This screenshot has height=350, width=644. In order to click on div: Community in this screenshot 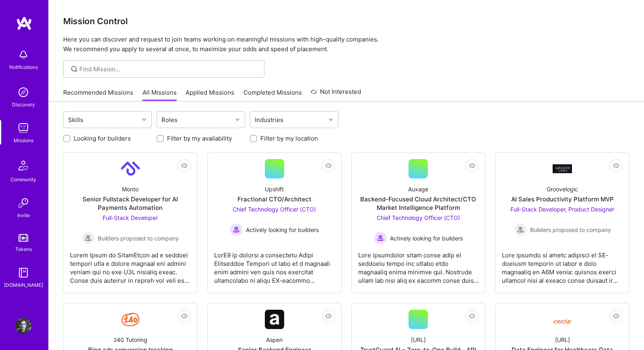, I will do `click(24, 179)`.